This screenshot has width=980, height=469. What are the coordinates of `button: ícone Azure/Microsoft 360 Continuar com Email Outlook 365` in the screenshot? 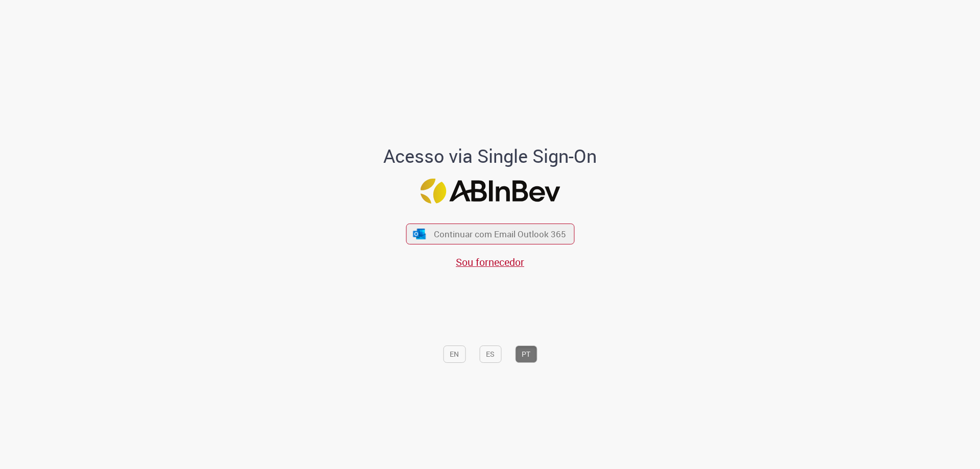 It's located at (490, 234).